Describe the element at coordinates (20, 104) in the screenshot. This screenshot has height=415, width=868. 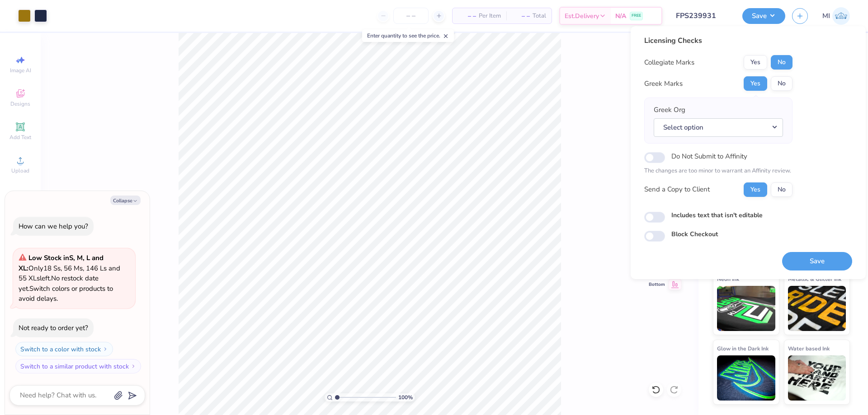
I see `span: Designs` at that location.